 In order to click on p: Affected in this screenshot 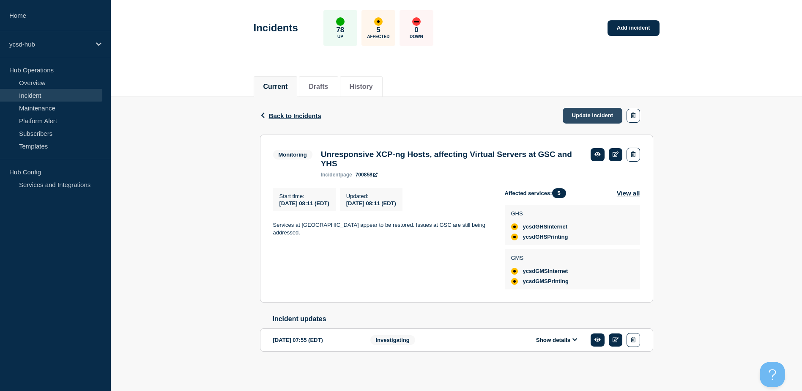, I will do `click(378, 36)`.